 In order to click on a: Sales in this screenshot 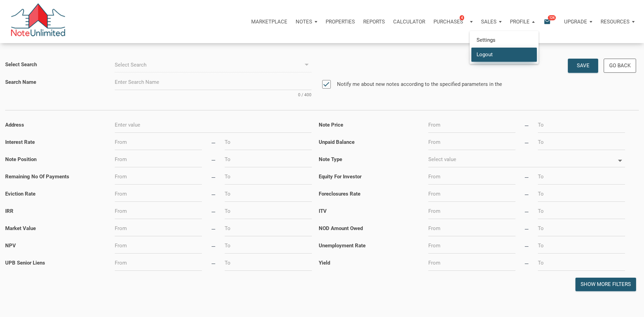, I will do `click(491, 22)`.